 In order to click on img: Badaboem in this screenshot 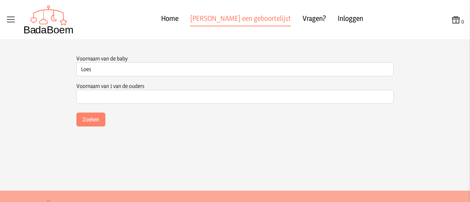, I will do `click(49, 20)`.